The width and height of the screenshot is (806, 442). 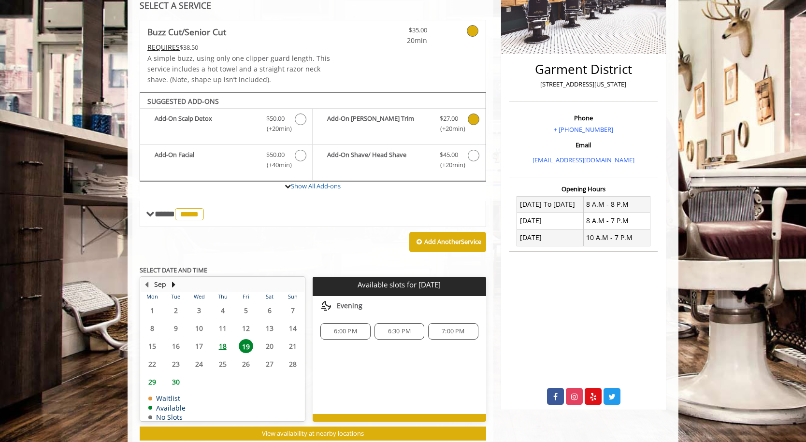 I want to click on button: Sep, so click(x=160, y=285).